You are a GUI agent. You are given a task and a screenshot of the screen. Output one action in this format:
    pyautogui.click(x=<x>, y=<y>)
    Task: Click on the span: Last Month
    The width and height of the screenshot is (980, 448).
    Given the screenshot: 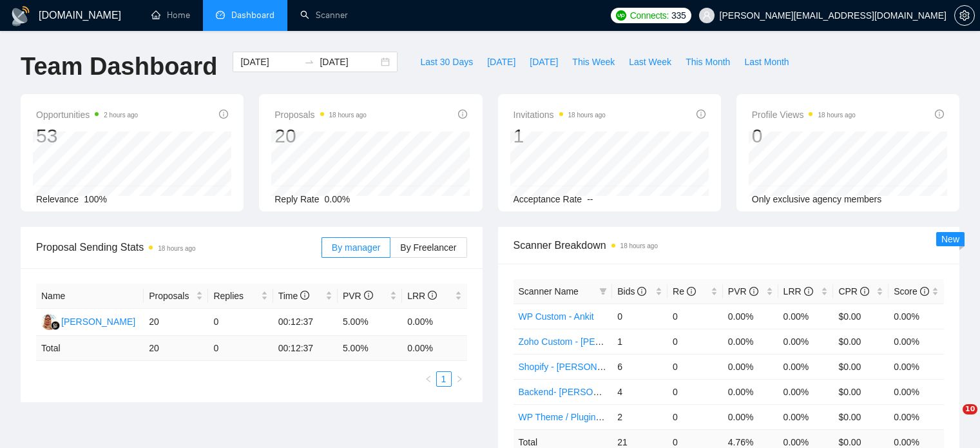 What is the action you would take?
    pyautogui.click(x=766, y=62)
    